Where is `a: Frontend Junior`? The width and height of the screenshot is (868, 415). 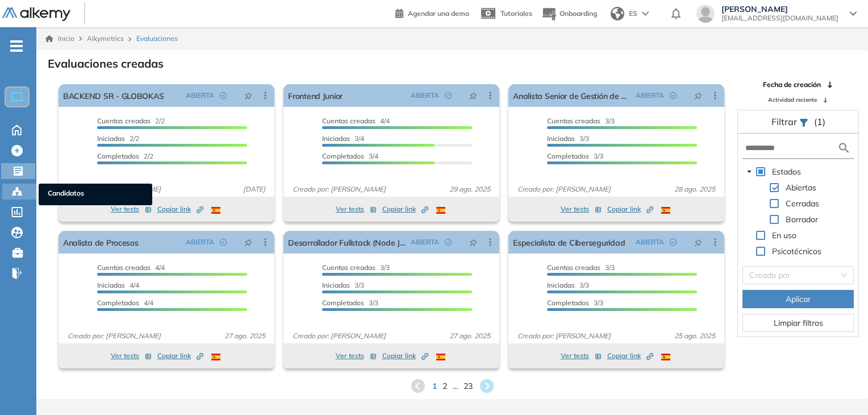 a: Frontend Junior is located at coordinates (315, 96).